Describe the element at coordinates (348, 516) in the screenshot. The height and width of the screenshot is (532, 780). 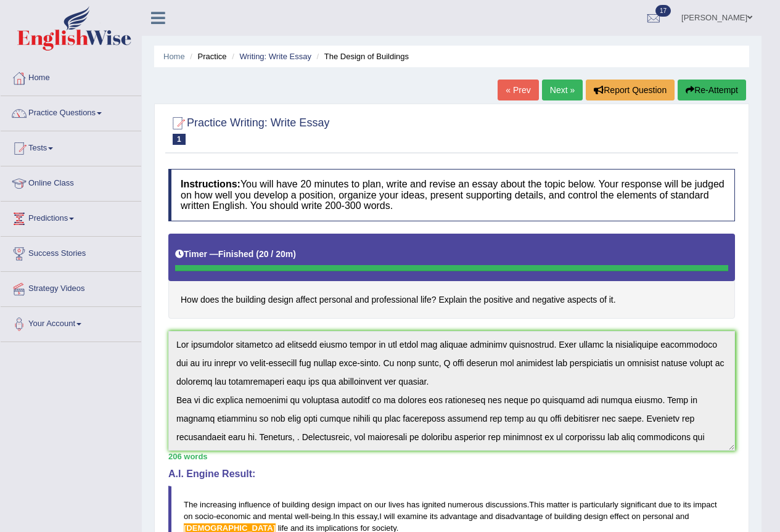
I see `span: this` at that location.